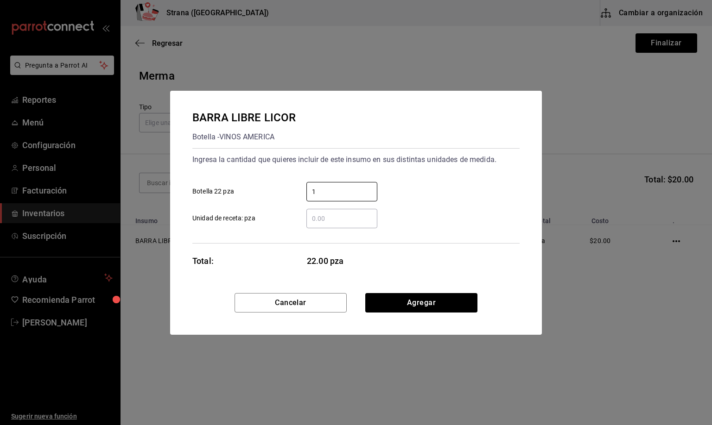 The height and width of the screenshot is (425, 712). What do you see at coordinates (213, 191) in the screenshot?
I see `span: Botella 22 pza` at bounding box center [213, 191].